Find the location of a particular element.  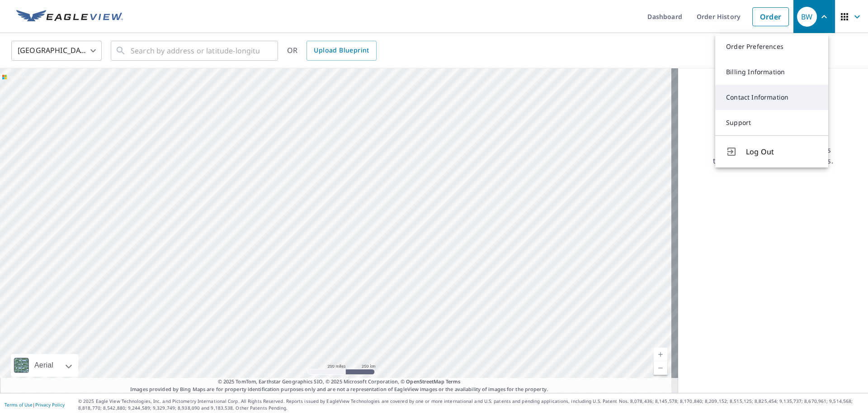

div: OR is located at coordinates (332, 51).